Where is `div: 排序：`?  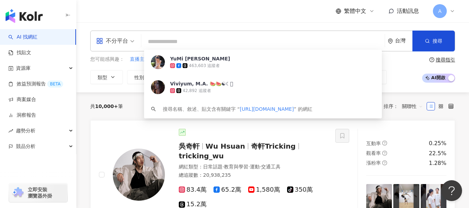
div: 排序： is located at coordinates (405, 106).